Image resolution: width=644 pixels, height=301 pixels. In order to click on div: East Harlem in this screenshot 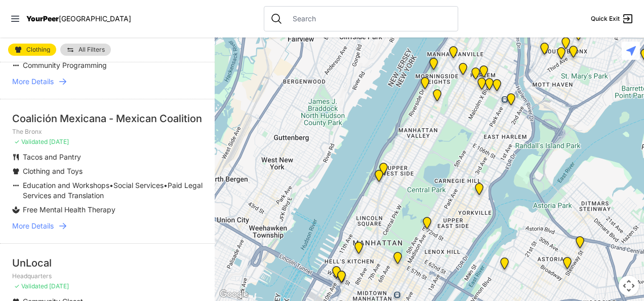, I will do `click(497, 87)`.